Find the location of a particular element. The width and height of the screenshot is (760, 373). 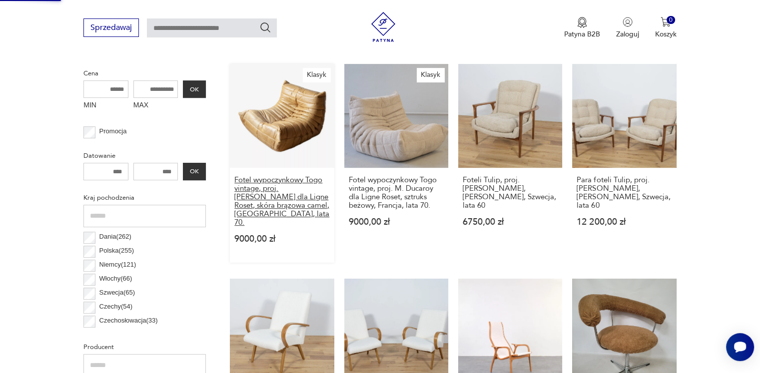

a: Sprzedawaj is located at coordinates (111, 28).